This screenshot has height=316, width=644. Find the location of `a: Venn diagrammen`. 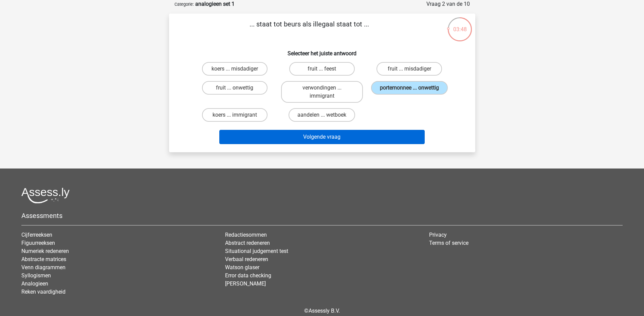

a: Venn diagrammen is located at coordinates (44, 268).